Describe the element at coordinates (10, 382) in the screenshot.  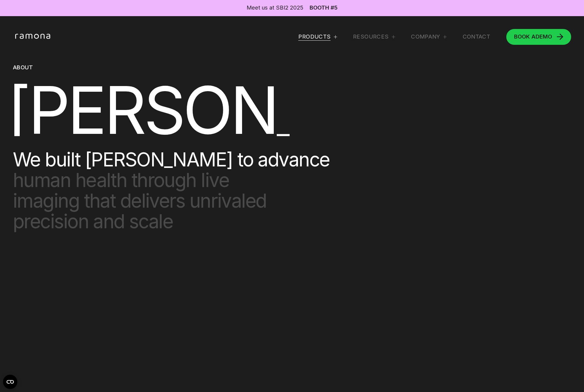
I see `button: Open CMP widget` at that location.